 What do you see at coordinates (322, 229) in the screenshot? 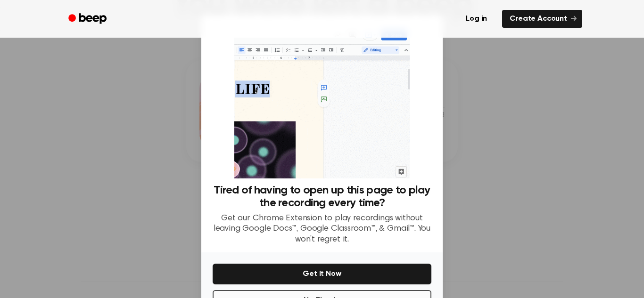
I see `p: Get our Chrome Extension to play recordings without leaving Google Docs™, Google Classroom™, & Gm...` at bounding box center [322, 229].